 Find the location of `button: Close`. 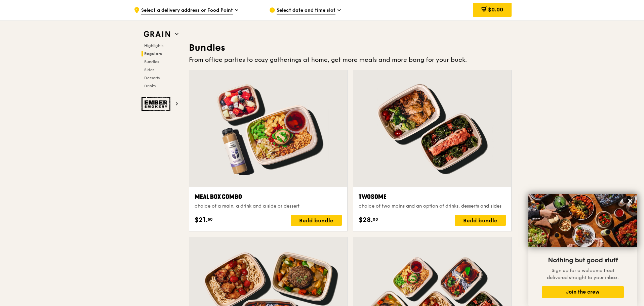

button: Close is located at coordinates (630, 201).